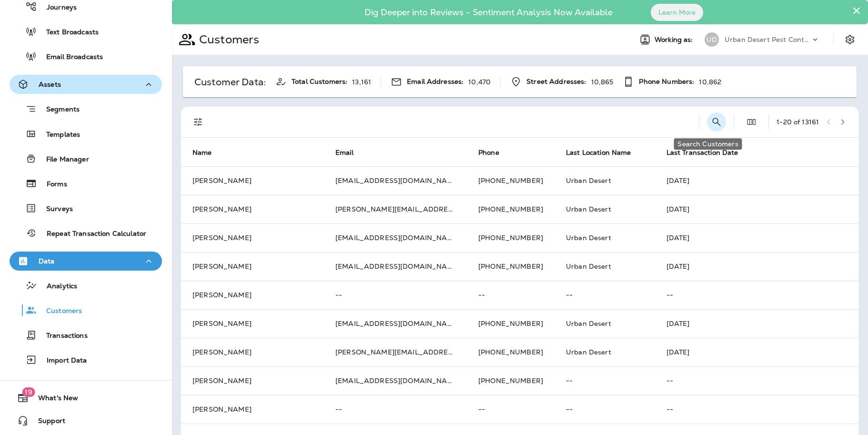 The image size is (868, 435). Describe the element at coordinates (58, 135) in the screenshot. I see `p: Templates` at that location.